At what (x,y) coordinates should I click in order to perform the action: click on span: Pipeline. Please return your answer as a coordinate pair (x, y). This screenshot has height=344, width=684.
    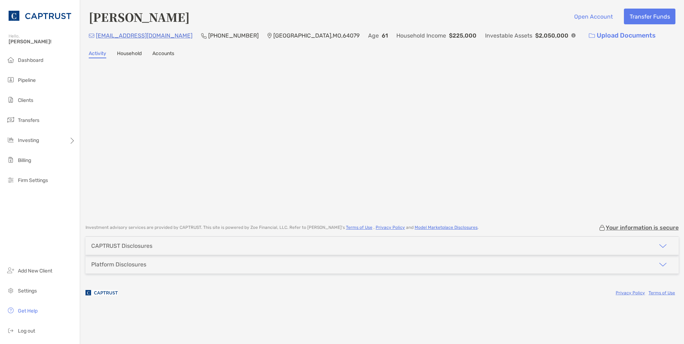
    Looking at the image, I should click on (27, 80).